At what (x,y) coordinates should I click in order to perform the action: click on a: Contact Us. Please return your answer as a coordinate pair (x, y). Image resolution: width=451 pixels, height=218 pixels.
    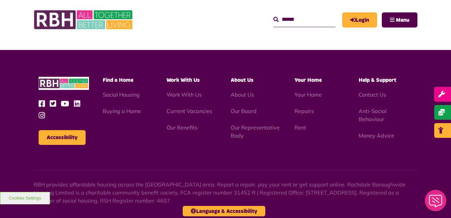
    Looking at the image, I should click on (372, 95).